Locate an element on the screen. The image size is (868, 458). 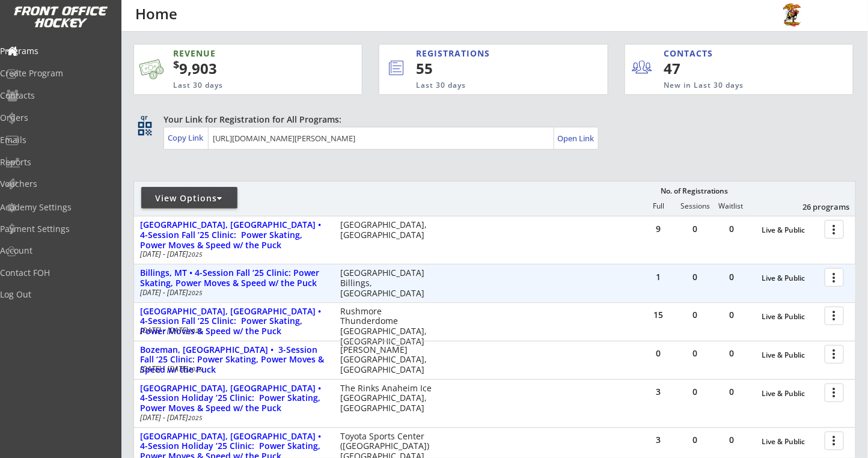
div: Open Link is located at coordinates (576, 138).